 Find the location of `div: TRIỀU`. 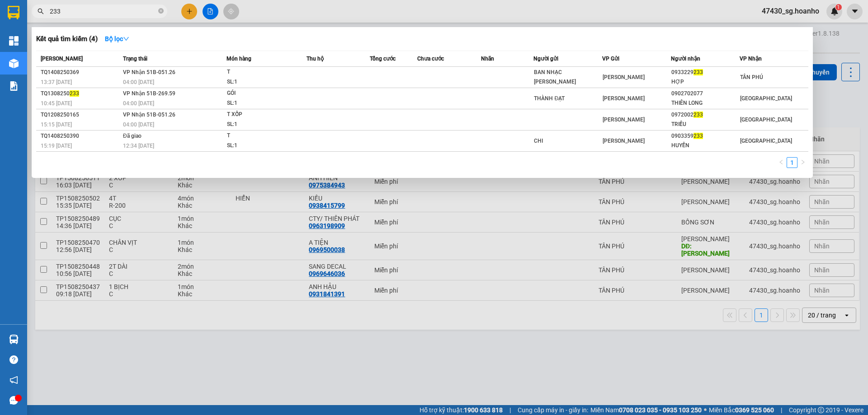

div: TRIỀU is located at coordinates (705, 124).